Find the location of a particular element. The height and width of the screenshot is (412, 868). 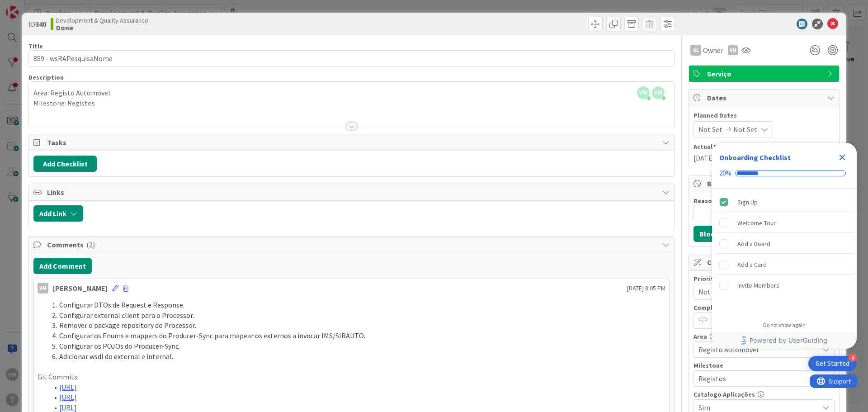

div: Onboarding Checklist is located at coordinates (755, 157).